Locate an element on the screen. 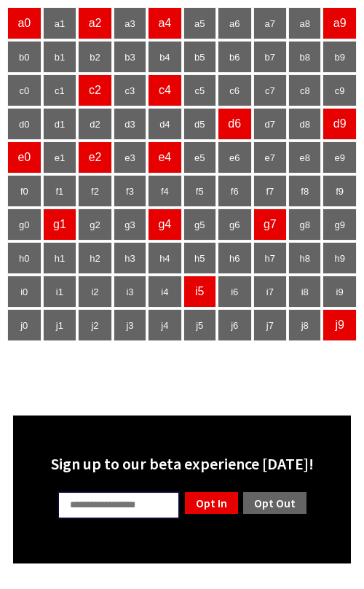 This screenshot has height=589, width=364. td: a0 is located at coordinates (24, 24).